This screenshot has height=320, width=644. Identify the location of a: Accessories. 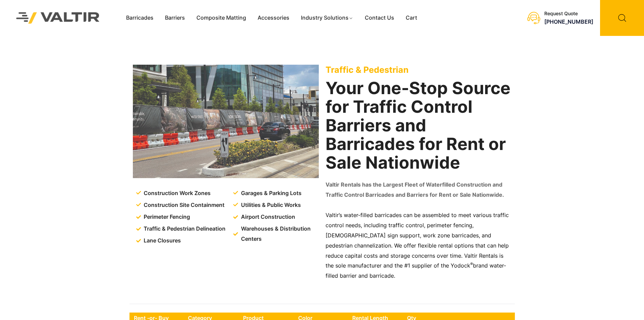
(274, 18).